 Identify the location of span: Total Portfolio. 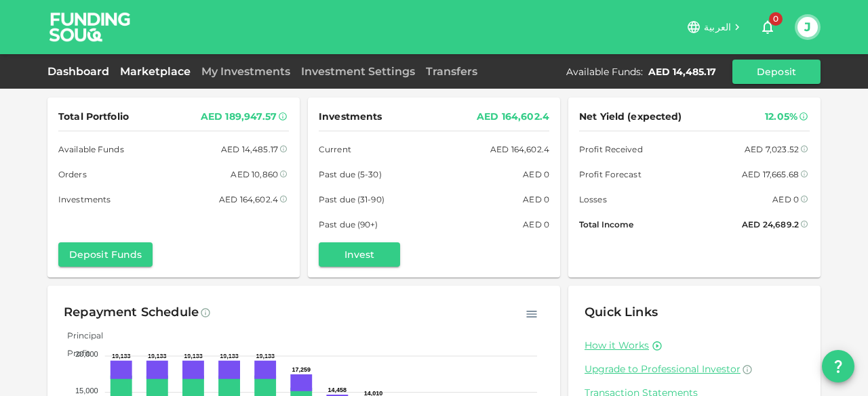
(93, 117).